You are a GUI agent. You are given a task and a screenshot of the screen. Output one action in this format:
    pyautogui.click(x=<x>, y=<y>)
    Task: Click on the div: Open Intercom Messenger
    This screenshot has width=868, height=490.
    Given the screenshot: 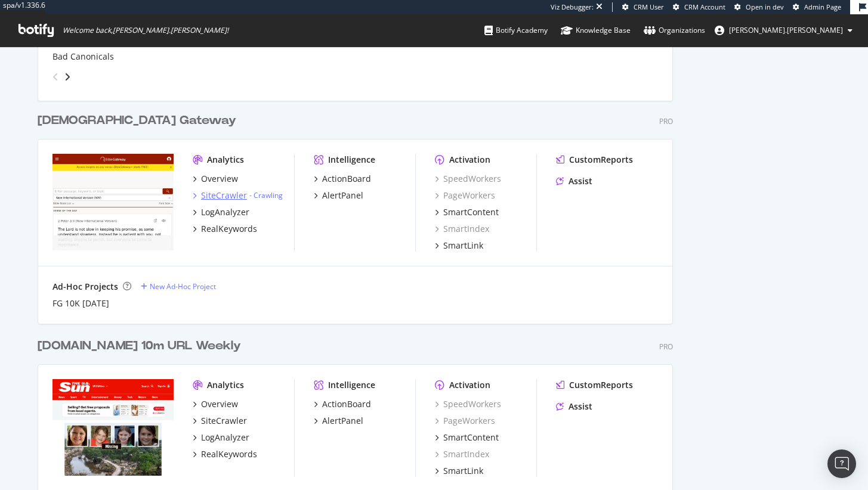 What is the action you would take?
    pyautogui.click(x=841, y=464)
    